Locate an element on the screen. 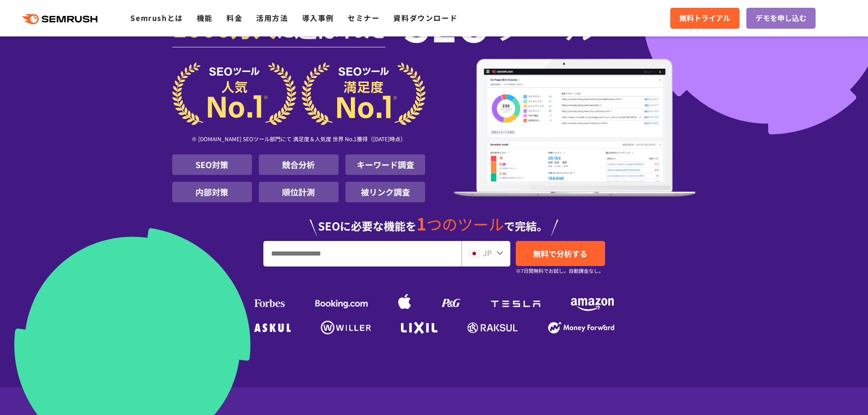 This screenshot has width=868, height=415. span: で完結。 is located at coordinates (526, 226).